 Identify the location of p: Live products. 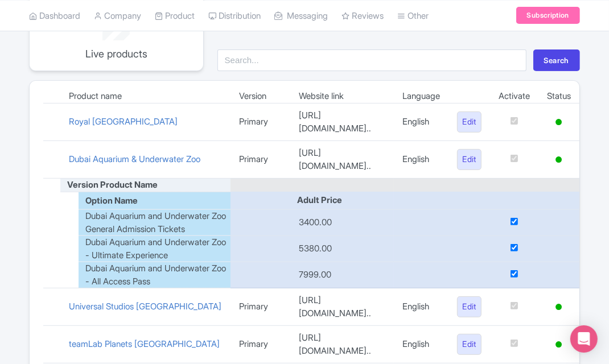
(116, 54).